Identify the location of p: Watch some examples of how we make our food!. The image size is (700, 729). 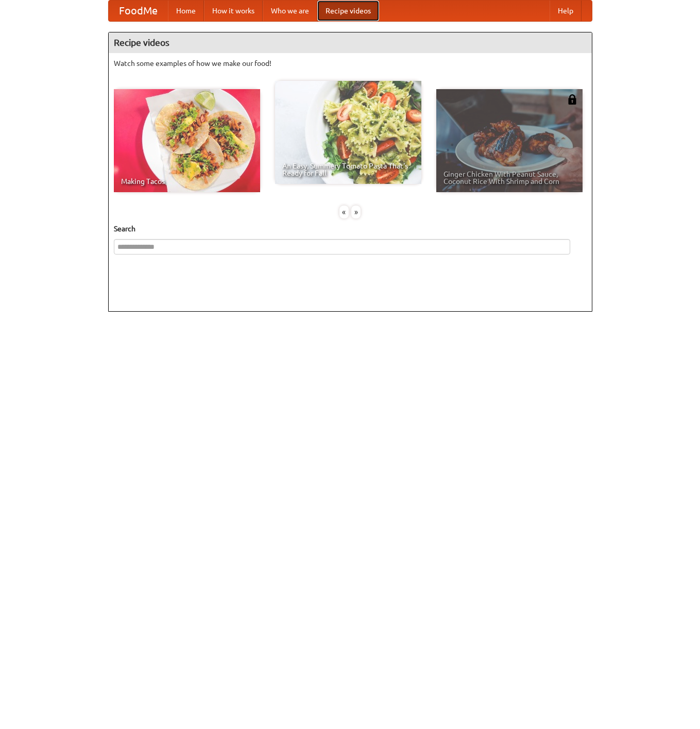
(350, 63).